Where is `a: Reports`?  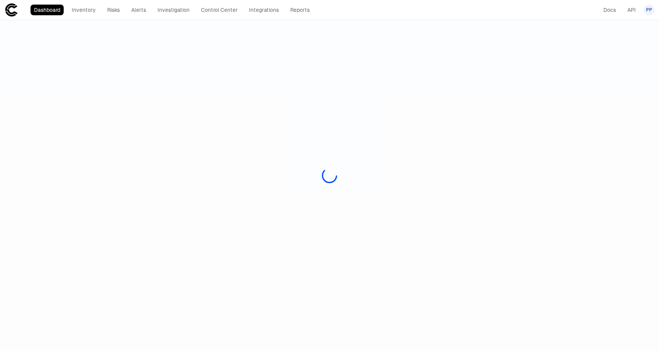 a: Reports is located at coordinates (300, 10).